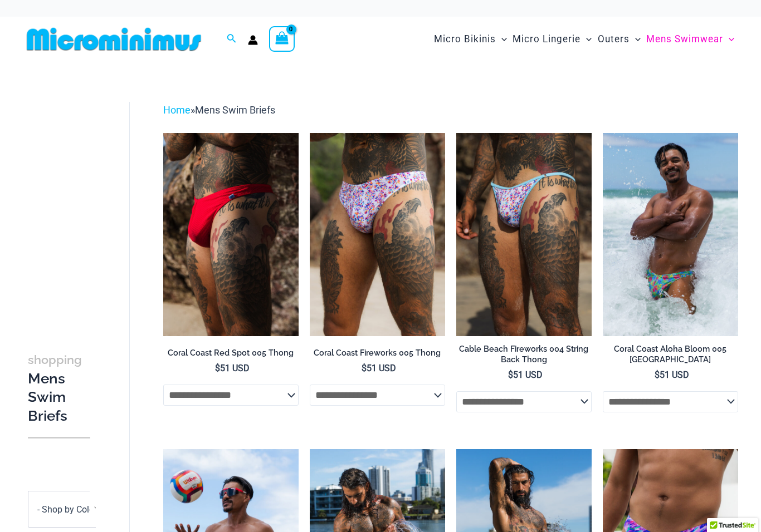 This screenshot has height=532, width=761. I want to click on a: Coral Coast Fireworks 005 Thong 01Coral Coast Fireworks 005 Thong 02Coral Coast Fireworks 005 Tho..., so click(377, 234).